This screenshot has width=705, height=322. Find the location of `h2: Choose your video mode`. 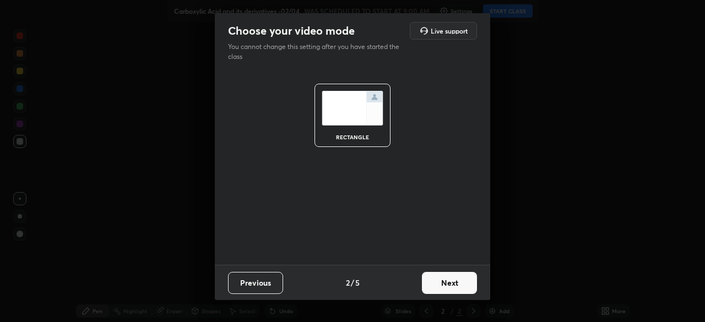

h2: Choose your video mode is located at coordinates (291, 31).